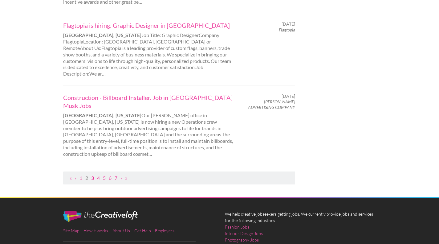  What do you see at coordinates (121, 230) in the screenshot?
I see `a: About Us` at bounding box center [121, 230].